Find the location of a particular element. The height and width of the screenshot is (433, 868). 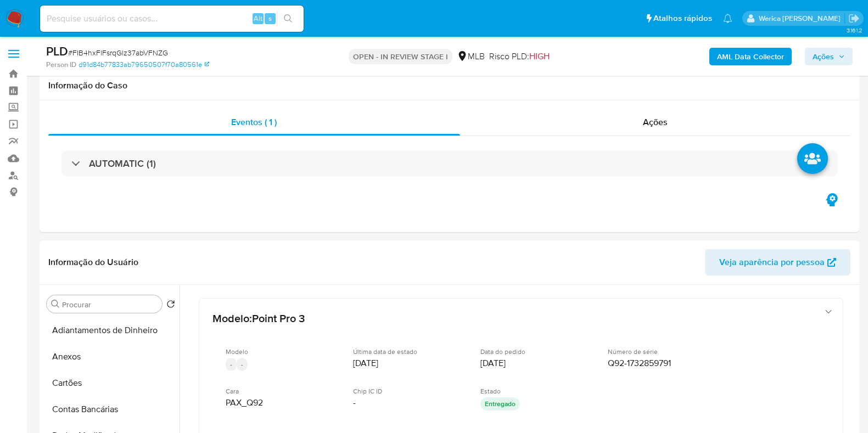

button: Procurar is located at coordinates (55, 304).